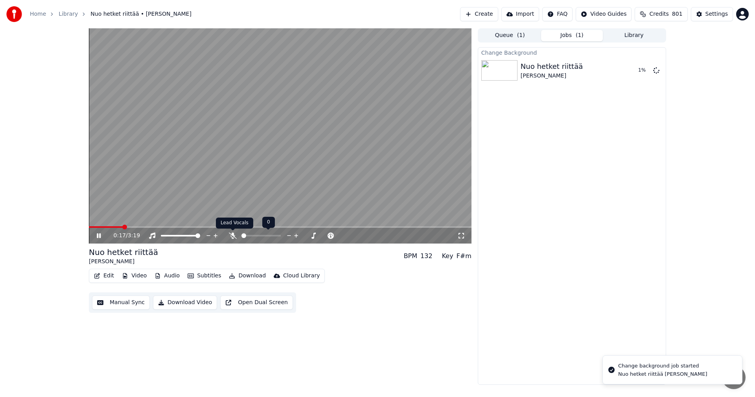 This screenshot has width=755, height=397. What do you see at coordinates (269, 222) in the screenshot?
I see `div: 0` at bounding box center [269, 222].